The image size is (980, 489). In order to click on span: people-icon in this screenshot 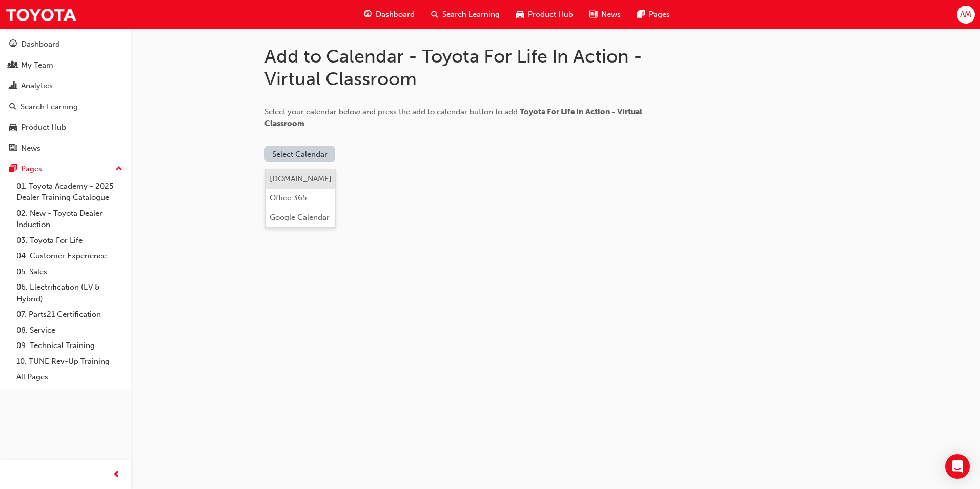, I will do `click(12, 66)`.